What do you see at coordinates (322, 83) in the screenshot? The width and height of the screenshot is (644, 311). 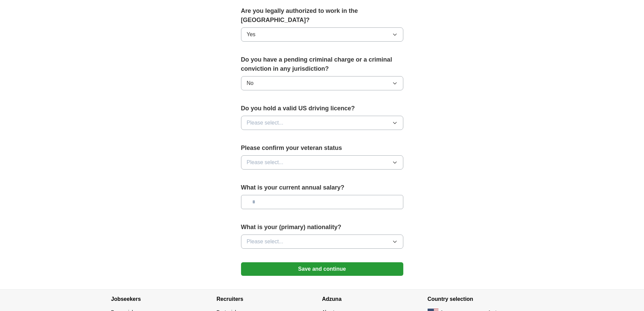 I see `button: No` at bounding box center [322, 83].